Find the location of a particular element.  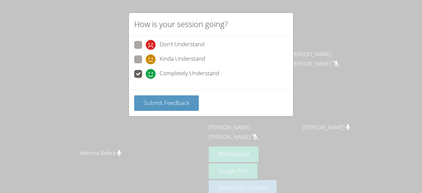

button: Submit Feedback is located at coordinates (166, 103).